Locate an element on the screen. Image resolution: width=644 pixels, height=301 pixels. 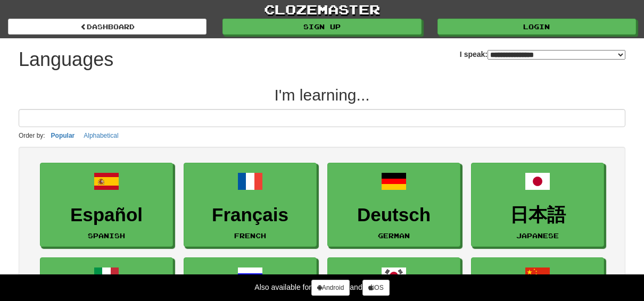
small: Order by: is located at coordinates (32, 136).